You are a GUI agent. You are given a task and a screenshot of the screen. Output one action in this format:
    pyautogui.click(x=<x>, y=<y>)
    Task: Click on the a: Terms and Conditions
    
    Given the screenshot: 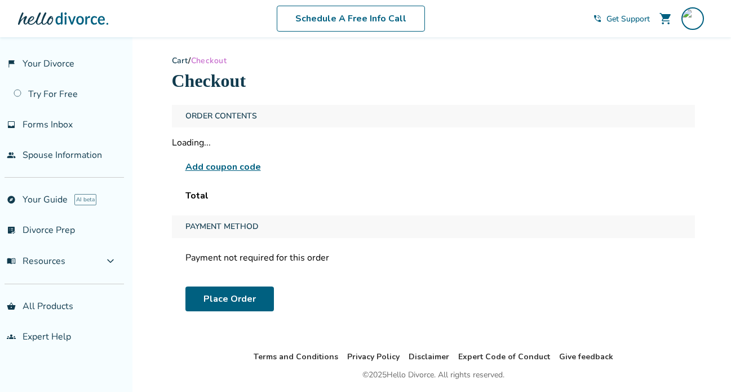 What is the action you would take?
    pyautogui.click(x=296, y=356)
    